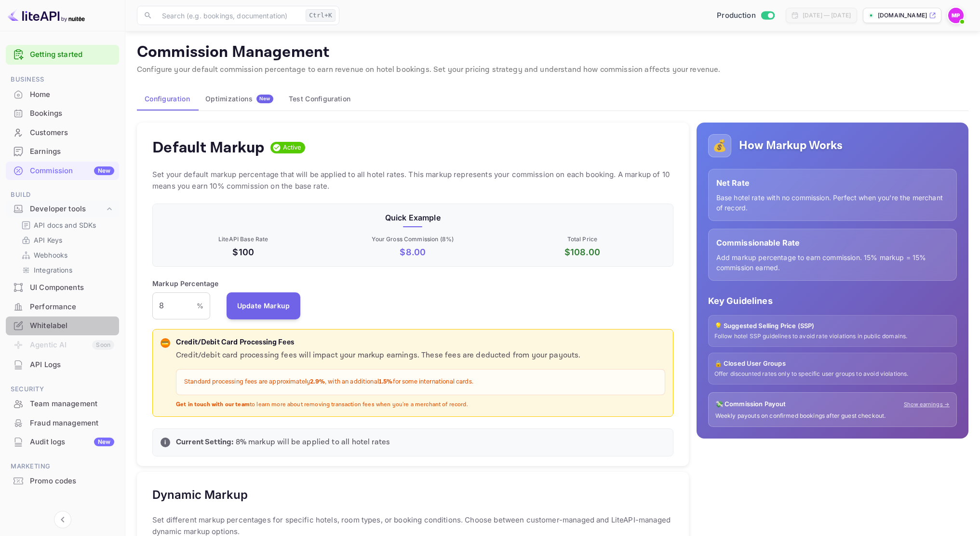  What do you see at coordinates (62, 171) in the screenshot?
I see `div: CommissionNew` at bounding box center [62, 171].